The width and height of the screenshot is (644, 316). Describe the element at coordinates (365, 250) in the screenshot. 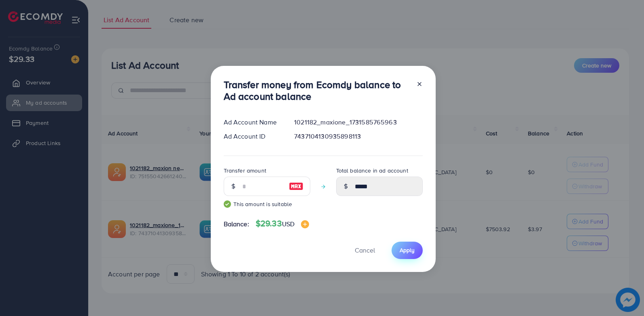

I see `span: Cancel` at that location.